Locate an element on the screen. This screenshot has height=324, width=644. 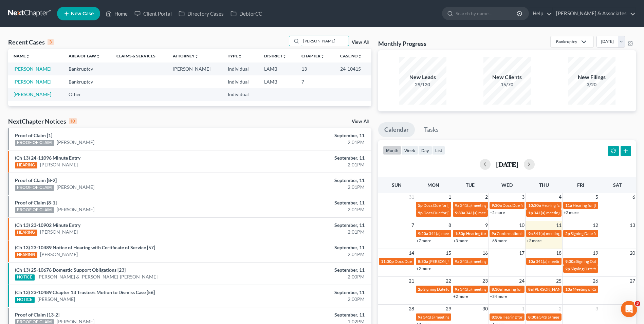
span: 28 is located at coordinates (411, 309).